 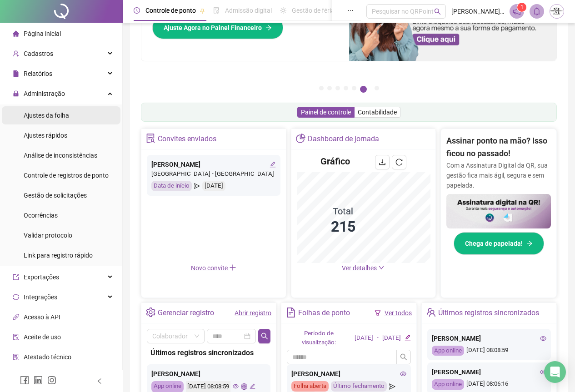 What do you see at coordinates (16, 94) in the screenshot?
I see `span: lock` at bounding box center [16, 94].